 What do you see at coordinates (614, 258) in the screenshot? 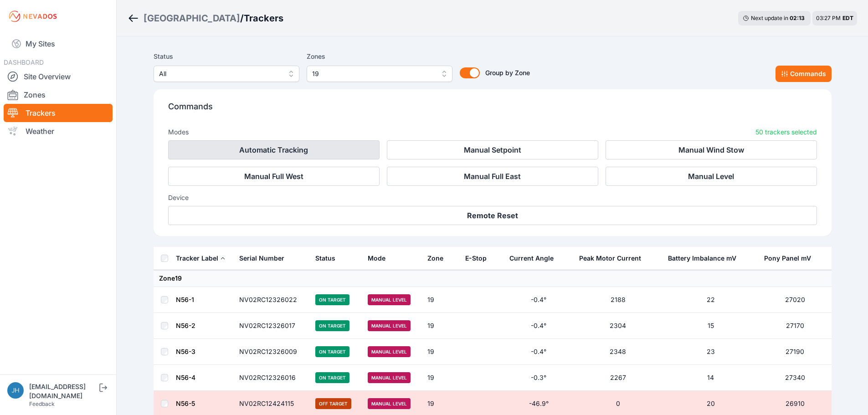
I see `button: Peak Motor Current` at bounding box center [614, 258].